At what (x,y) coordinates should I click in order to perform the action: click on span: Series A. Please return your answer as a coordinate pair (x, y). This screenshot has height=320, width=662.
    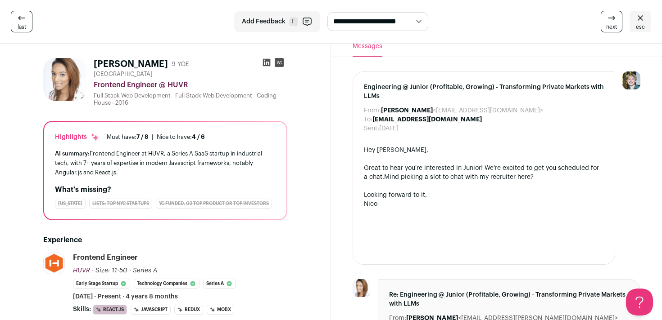
    Looking at the image, I should click on (145, 271).